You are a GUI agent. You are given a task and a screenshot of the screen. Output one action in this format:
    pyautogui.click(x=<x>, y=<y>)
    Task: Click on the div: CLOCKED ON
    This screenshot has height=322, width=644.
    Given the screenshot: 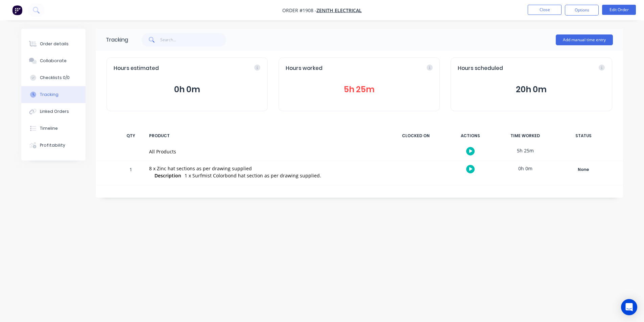 What is the action you would take?
    pyautogui.click(x=416, y=136)
    